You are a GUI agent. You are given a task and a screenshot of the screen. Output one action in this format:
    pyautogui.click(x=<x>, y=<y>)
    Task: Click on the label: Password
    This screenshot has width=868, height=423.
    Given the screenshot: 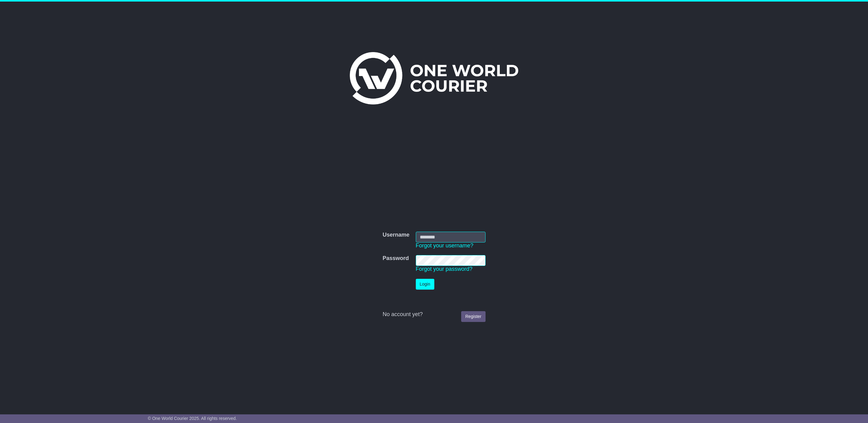 What is the action you would take?
    pyautogui.click(x=395, y=259)
    